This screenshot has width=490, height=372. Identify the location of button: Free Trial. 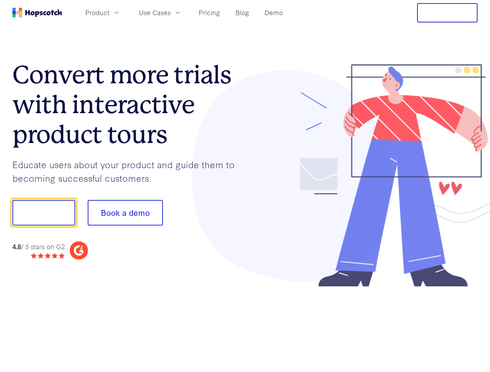
(447, 13).